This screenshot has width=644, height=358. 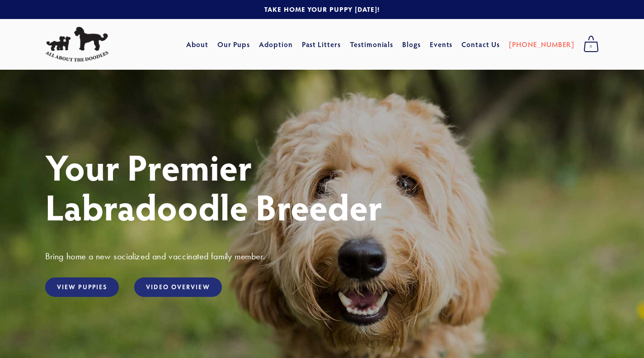 I want to click on a: Contact Us, so click(x=480, y=45).